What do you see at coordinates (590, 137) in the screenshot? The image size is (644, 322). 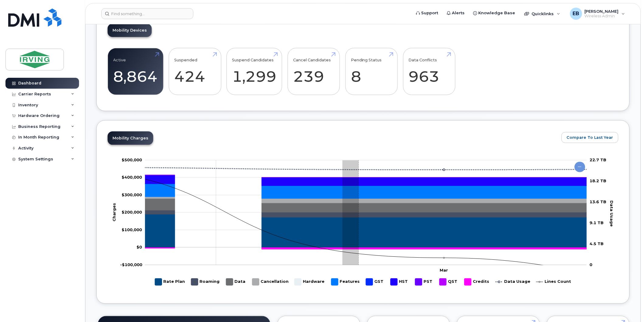 I see `span: Compare To Last Year` at bounding box center [590, 137].